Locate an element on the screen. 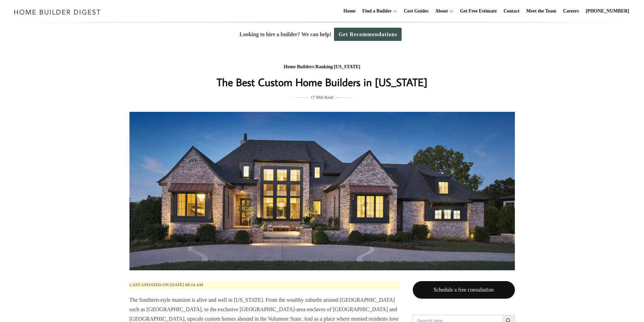 Image resolution: width=644 pixels, height=322 pixels. a: Get Free Estimate is located at coordinates (478, 11).